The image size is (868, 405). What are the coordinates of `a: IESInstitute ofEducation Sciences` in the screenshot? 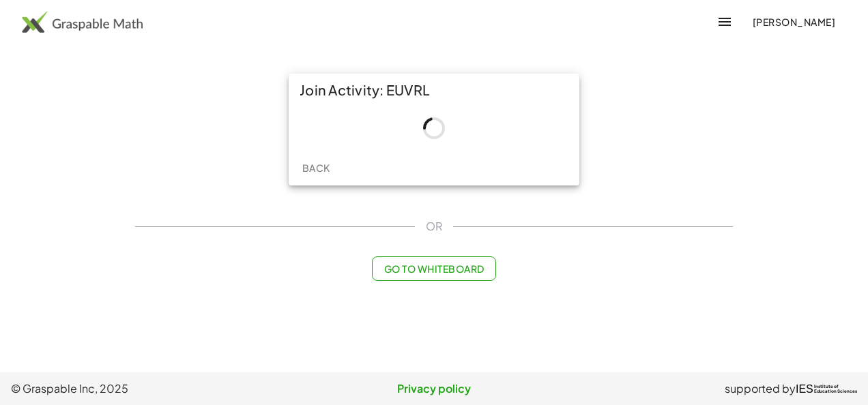 It's located at (826, 389).